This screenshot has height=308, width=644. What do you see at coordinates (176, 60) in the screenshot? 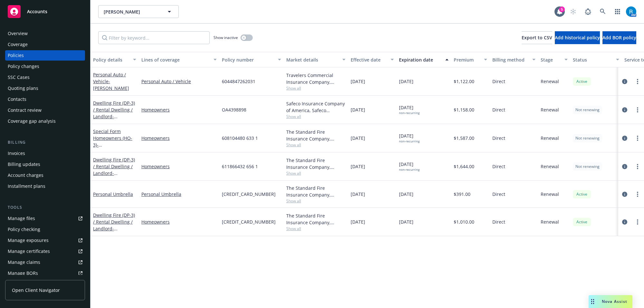
I see `div: Lines of coverage` at bounding box center [176, 60].